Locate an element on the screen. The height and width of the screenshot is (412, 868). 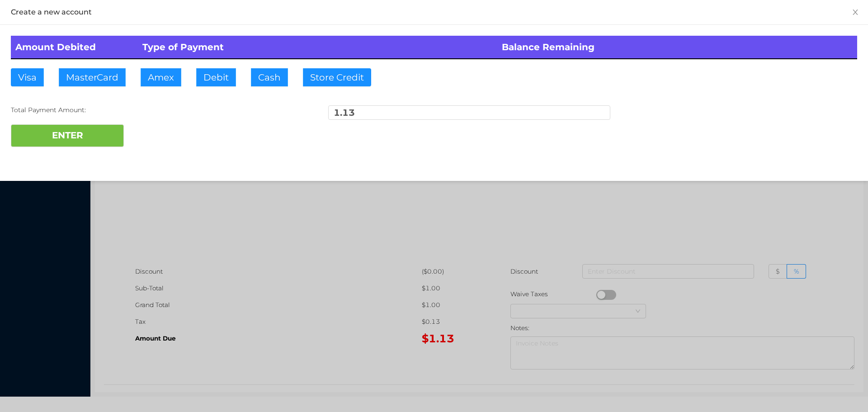
button: Amex is located at coordinates (161, 77).